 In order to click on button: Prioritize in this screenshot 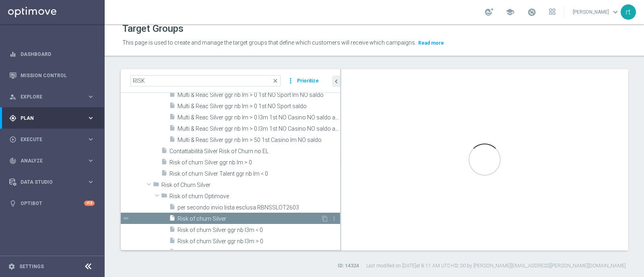, I will do `click(308, 81)`.